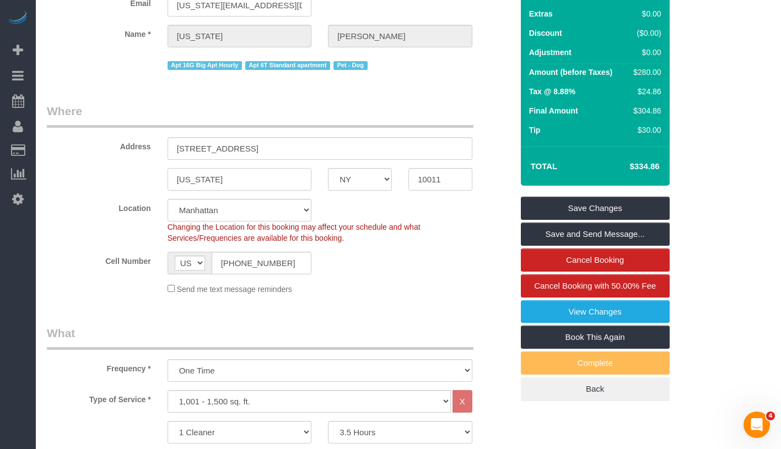 The height and width of the screenshot is (449, 781). What do you see at coordinates (240, 36) in the screenshot?
I see `input: First Name` at bounding box center [240, 36].